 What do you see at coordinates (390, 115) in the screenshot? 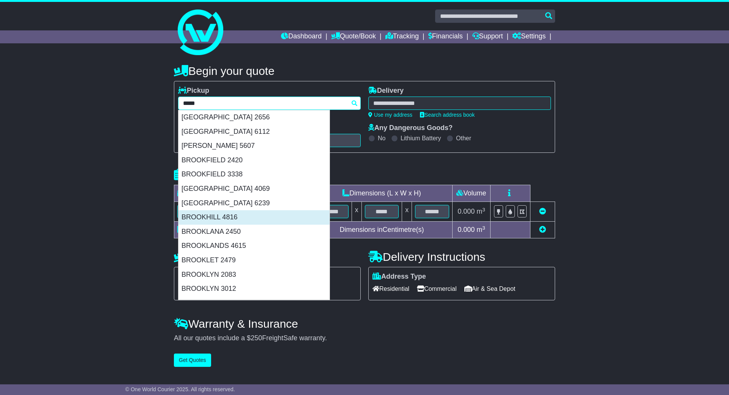
I see `a: Use my address` at bounding box center [390, 115].